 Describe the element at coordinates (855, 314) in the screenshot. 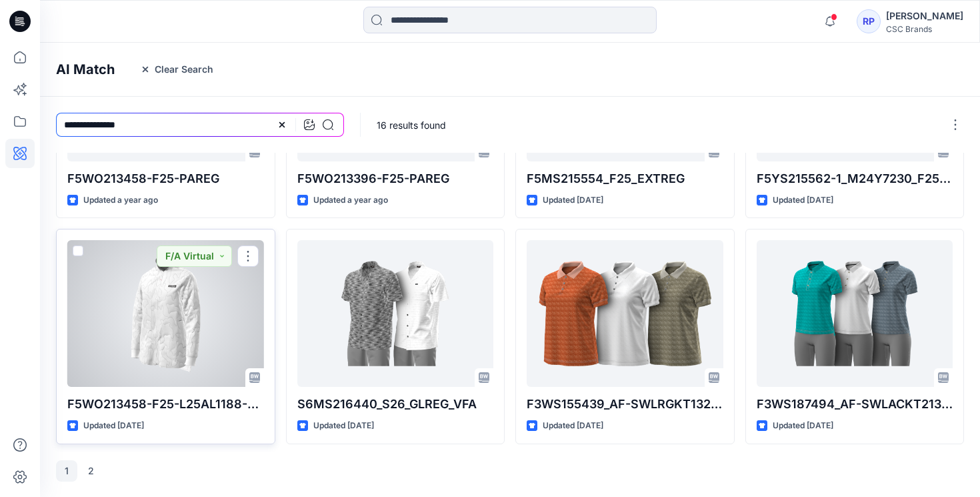

I see `a: F3WS187494_AF-SWLACKT213_F13_PAACT_VFA` at that location.